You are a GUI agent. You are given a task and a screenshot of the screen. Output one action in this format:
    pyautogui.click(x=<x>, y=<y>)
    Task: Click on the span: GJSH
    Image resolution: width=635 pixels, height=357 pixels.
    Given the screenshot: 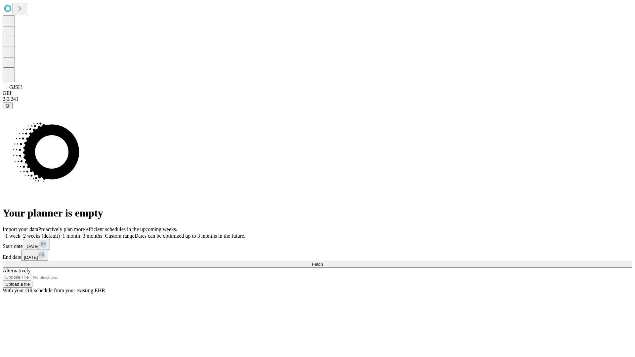 What is the action you would take?
    pyautogui.click(x=16, y=87)
    